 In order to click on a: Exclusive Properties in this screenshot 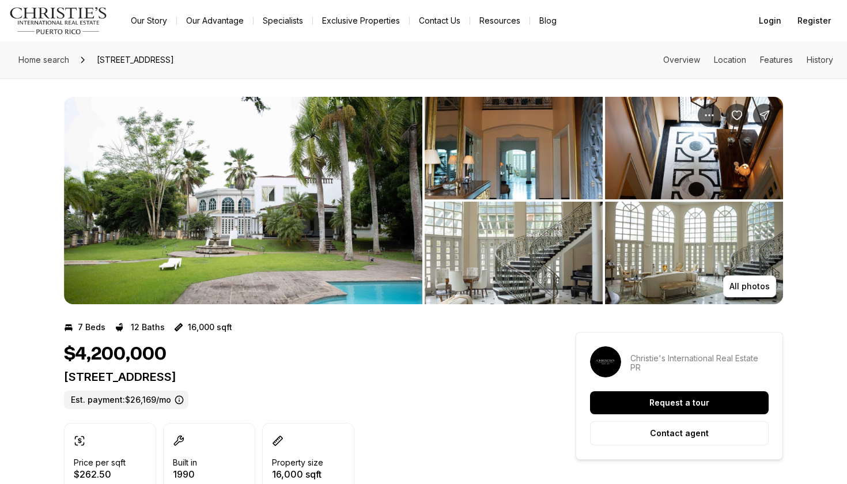, I will do `click(361, 21)`.